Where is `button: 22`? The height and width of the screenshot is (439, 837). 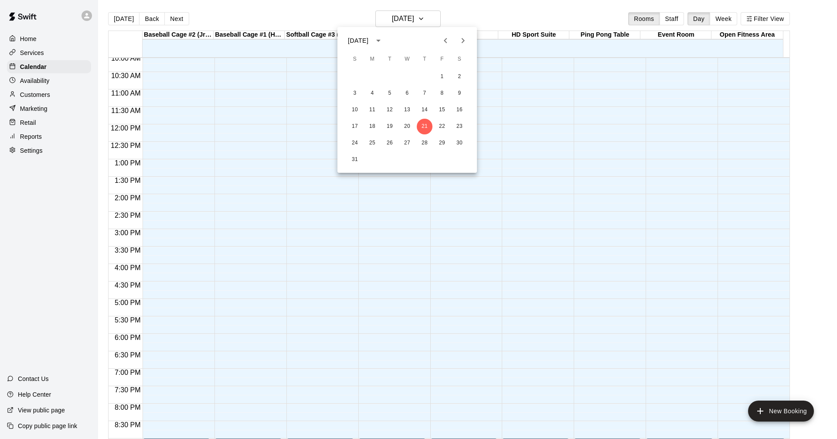 button: 22 is located at coordinates (442, 126).